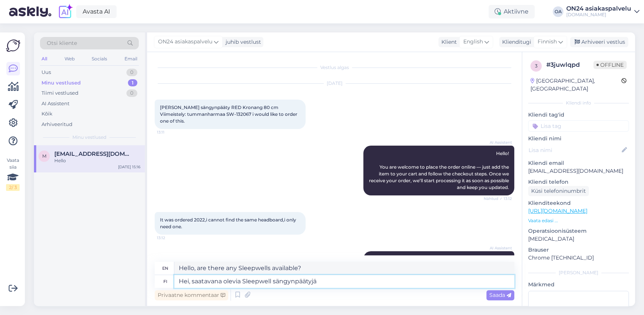 This screenshot has height=315, width=644. Describe the element at coordinates (578, 250) in the screenshot. I see `p: Brauser` at that location.